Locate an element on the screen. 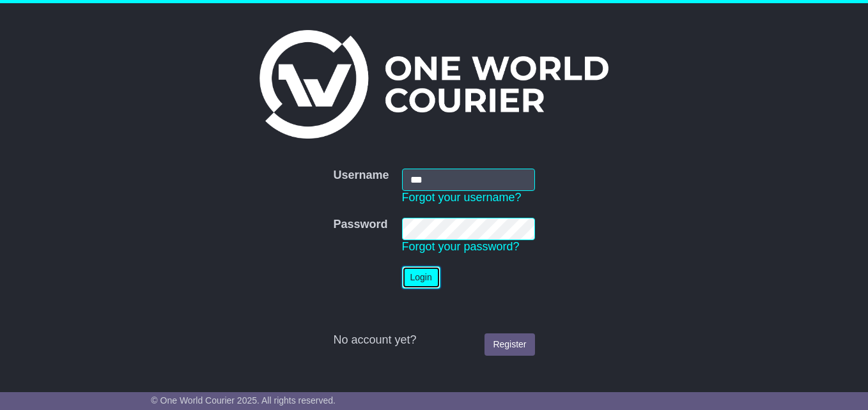  img: One World is located at coordinates (434, 84).